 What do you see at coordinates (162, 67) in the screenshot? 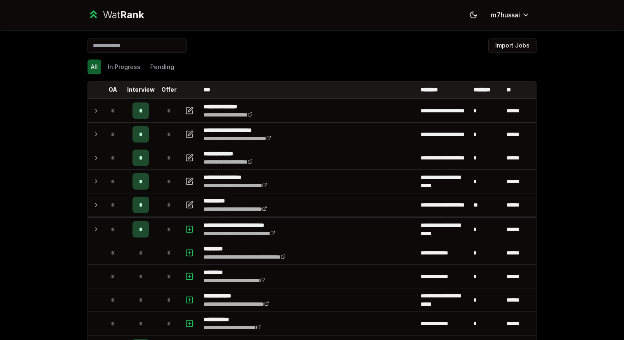
I see `button: Pending` at bounding box center [162, 67].